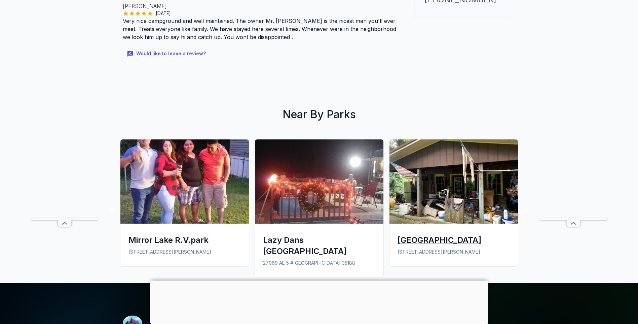 The image size is (638, 324). I want to click on button: Previous, so click(112, 211).